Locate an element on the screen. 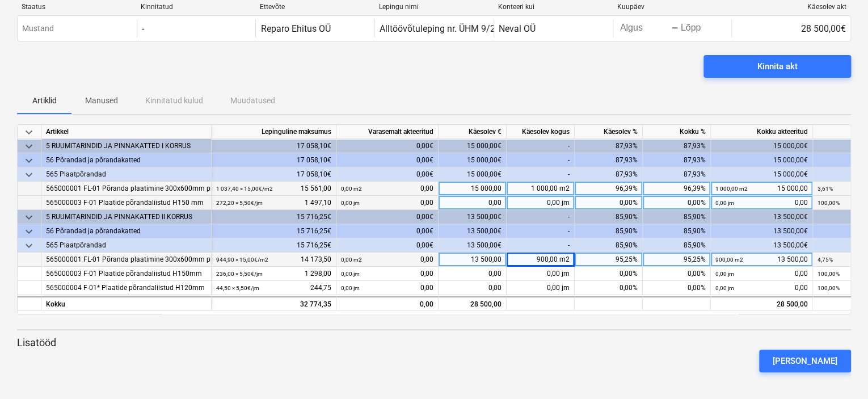 Image resolution: width=868 pixels, height=399 pixels. small: 272,20 × 5,50€ / jm is located at coordinates (239, 203).